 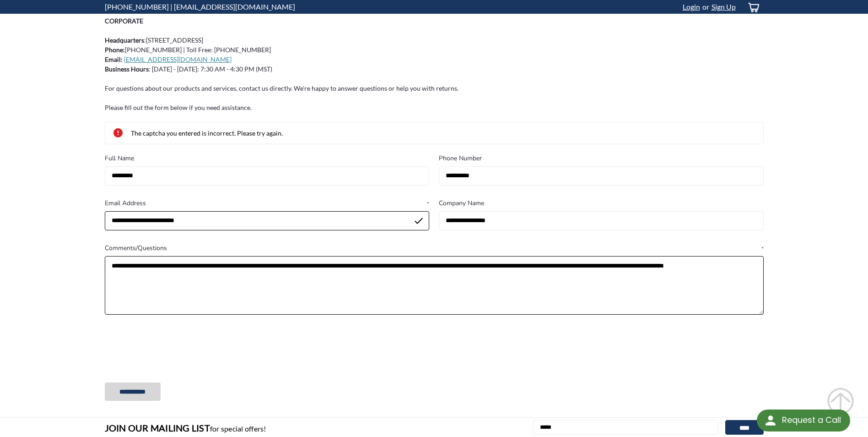 I want to click on strong: CORPORATE, so click(x=124, y=21).